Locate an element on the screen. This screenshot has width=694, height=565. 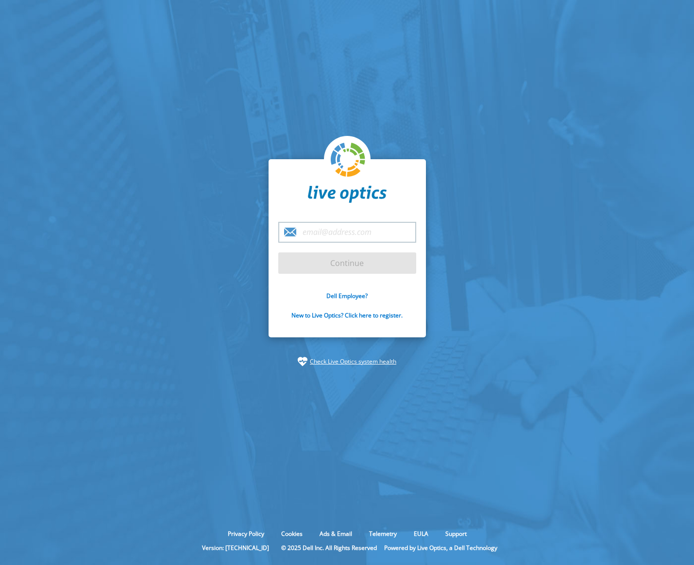
li: Powered by Live Optics, a Dell Technology is located at coordinates (440, 548).